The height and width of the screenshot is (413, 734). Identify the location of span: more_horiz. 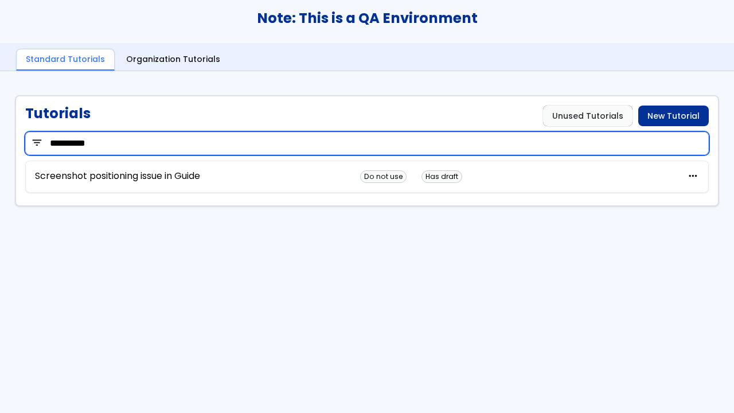
(693, 176).